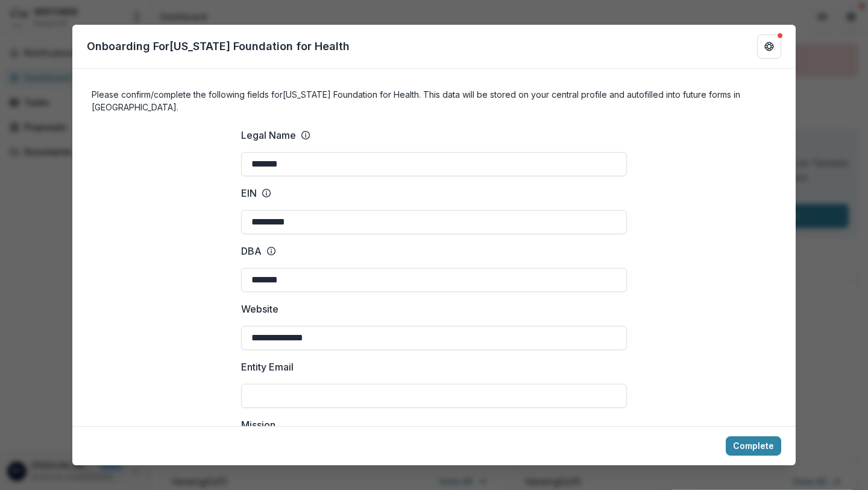  I want to click on p: Entity Email, so click(267, 367).